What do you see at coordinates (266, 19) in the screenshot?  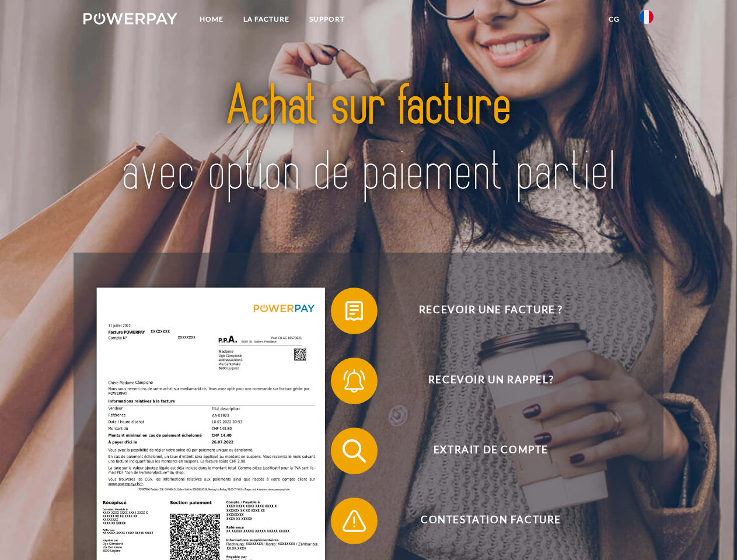 I see `a: LA FACTURE` at bounding box center [266, 19].